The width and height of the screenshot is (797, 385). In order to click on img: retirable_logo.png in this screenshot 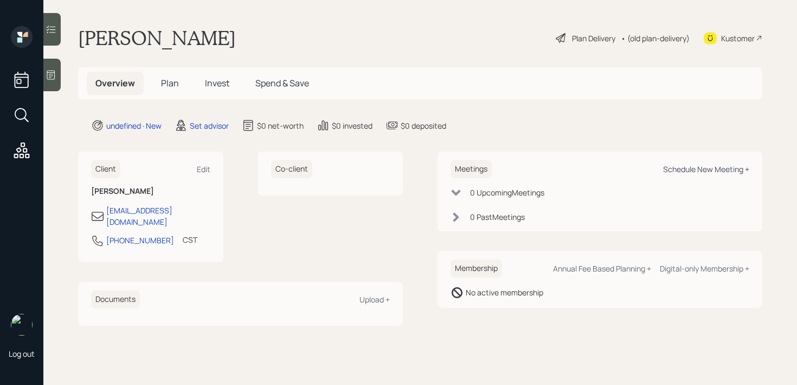, I will do `click(22, 324)`.